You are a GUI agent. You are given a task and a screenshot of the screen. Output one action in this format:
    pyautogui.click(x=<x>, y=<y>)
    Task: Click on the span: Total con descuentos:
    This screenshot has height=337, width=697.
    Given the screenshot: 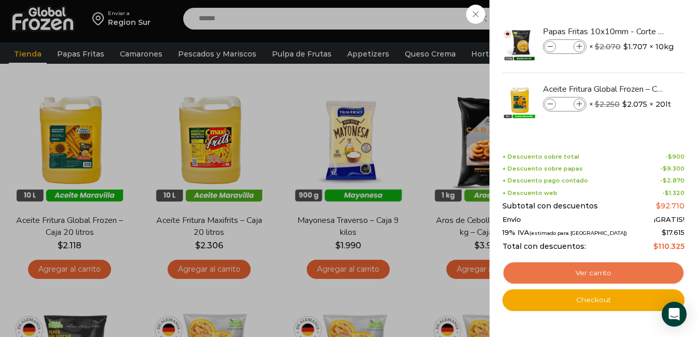 What is the action you would take?
    pyautogui.click(x=544, y=246)
    